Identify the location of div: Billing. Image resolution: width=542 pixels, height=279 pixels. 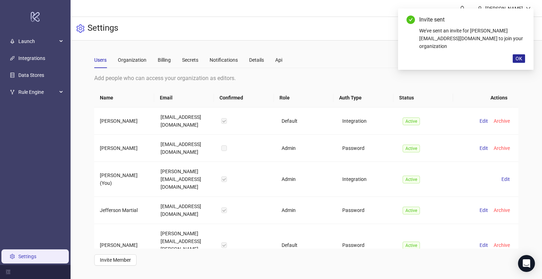
(164, 60).